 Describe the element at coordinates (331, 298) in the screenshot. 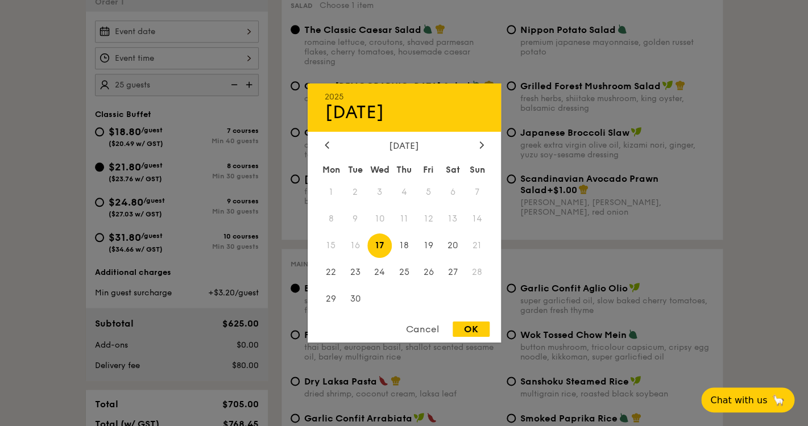

I see `span: 29` at that location.